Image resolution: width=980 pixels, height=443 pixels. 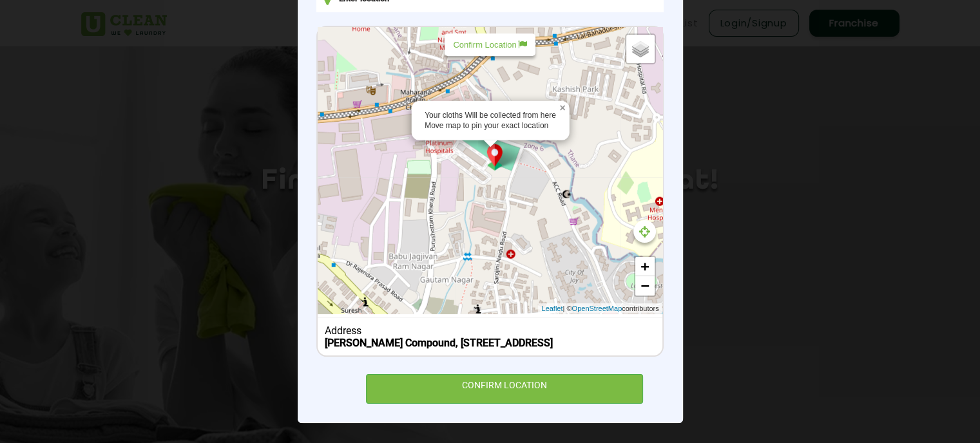 What do you see at coordinates (645, 286) in the screenshot?
I see `a: Zoom out` at bounding box center [645, 286].